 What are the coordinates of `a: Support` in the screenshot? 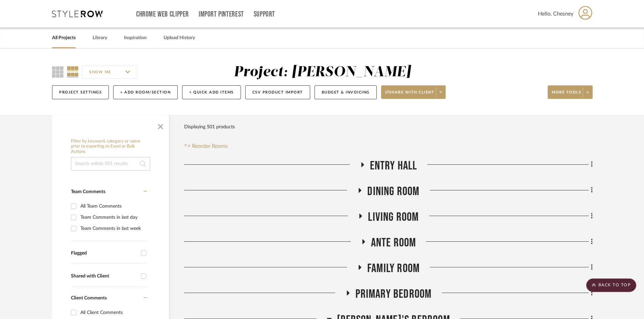 It's located at (264, 15).